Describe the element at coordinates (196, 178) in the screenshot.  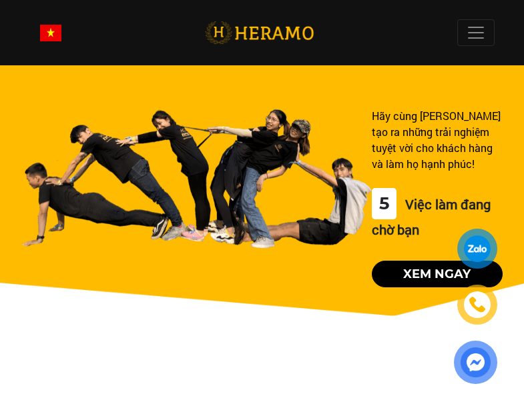
I see `img: banner` at that location.